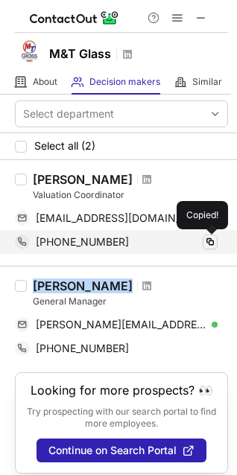 The width and height of the screenshot is (237, 475). Describe the element at coordinates (80, 54) in the screenshot. I see `h1: M&T Glass` at that location.